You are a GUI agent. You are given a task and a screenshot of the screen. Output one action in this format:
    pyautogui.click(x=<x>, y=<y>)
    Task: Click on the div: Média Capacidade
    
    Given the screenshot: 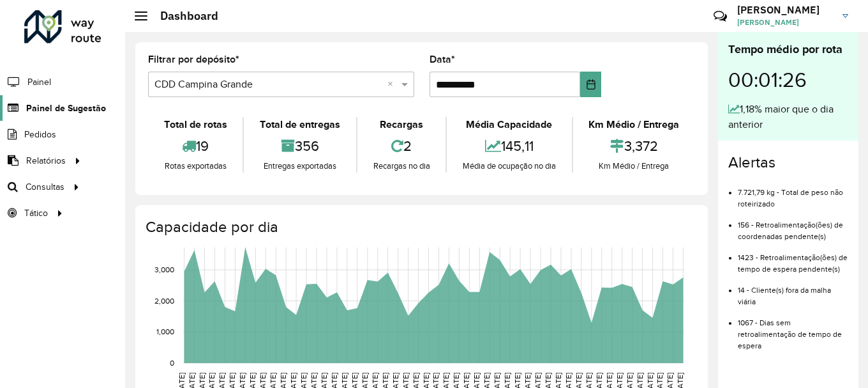 What is the action you would take?
    pyautogui.click(x=509, y=124)
    